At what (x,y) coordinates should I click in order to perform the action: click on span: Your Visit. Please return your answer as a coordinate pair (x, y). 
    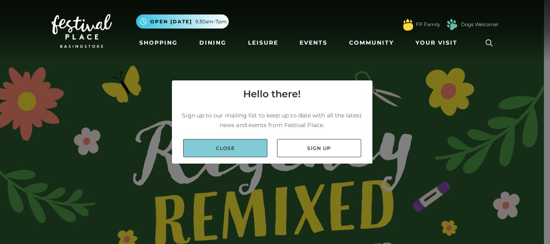
    Looking at the image, I should click on (436, 43).